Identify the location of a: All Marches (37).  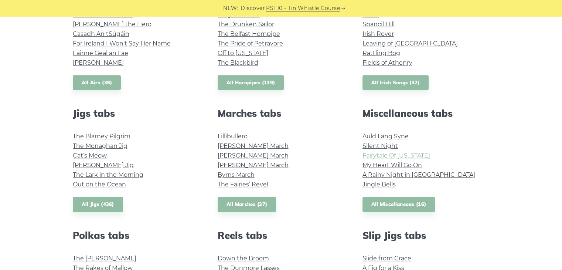
(247, 204).